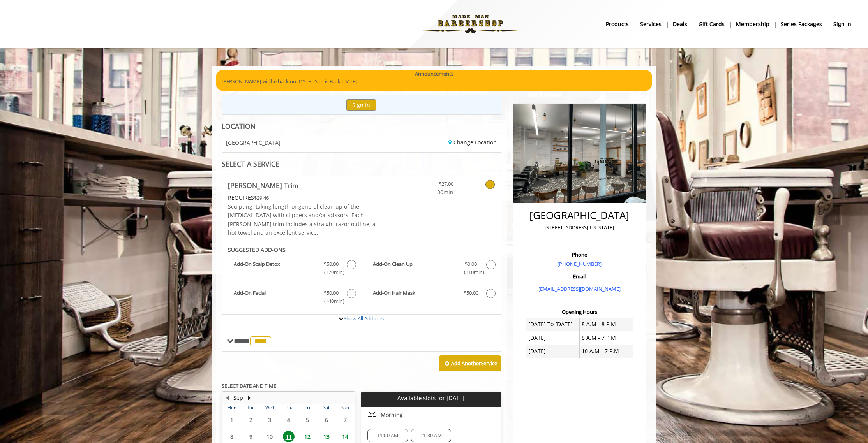  I want to click on b: SUGGESTED ADD-ONS, so click(257, 250).